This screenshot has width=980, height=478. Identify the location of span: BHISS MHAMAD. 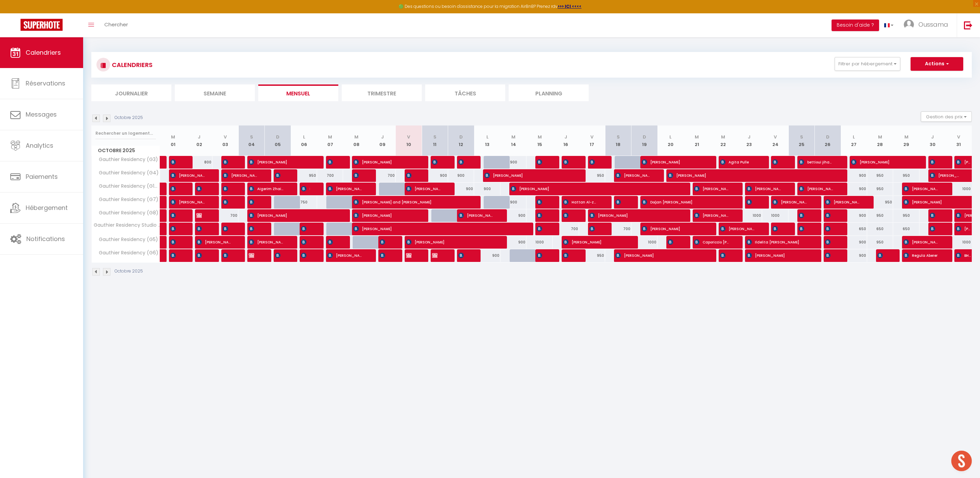
(963, 255).